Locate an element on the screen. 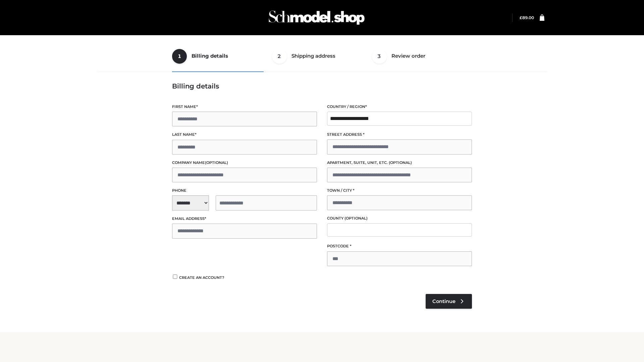 Image resolution: width=644 pixels, height=362 pixels. a: Continue is located at coordinates (449, 301).